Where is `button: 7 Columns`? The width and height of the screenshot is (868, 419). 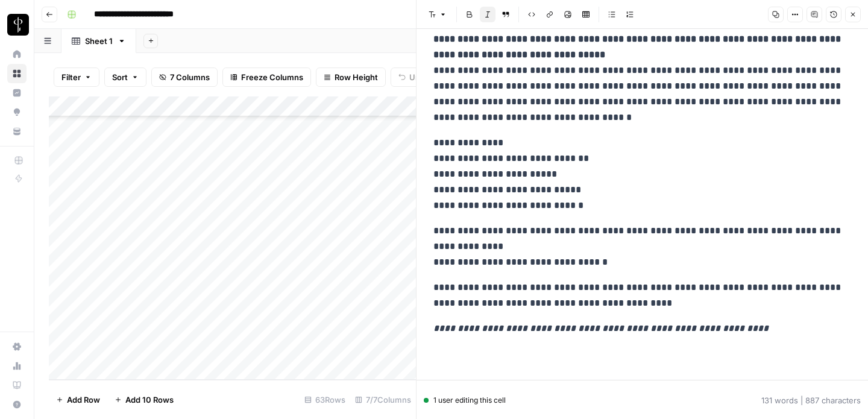 button: 7 Columns is located at coordinates (184, 77).